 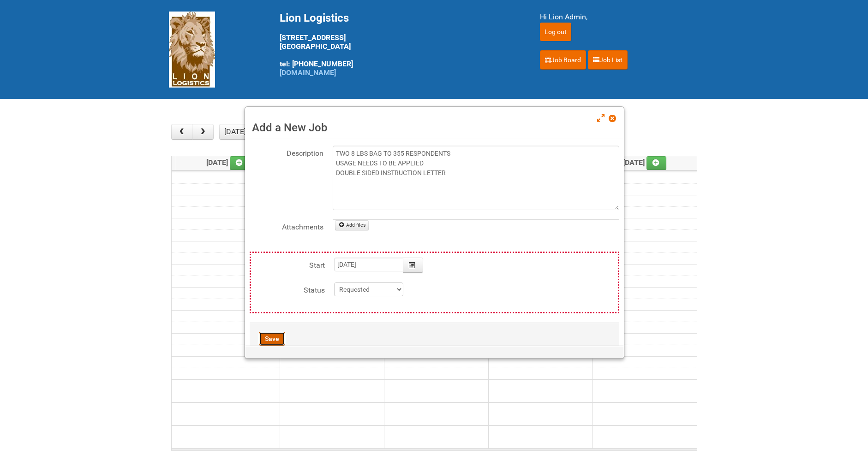 What do you see at coordinates (288, 265) in the screenshot?
I see `label: Start` at bounding box center [288, 265].